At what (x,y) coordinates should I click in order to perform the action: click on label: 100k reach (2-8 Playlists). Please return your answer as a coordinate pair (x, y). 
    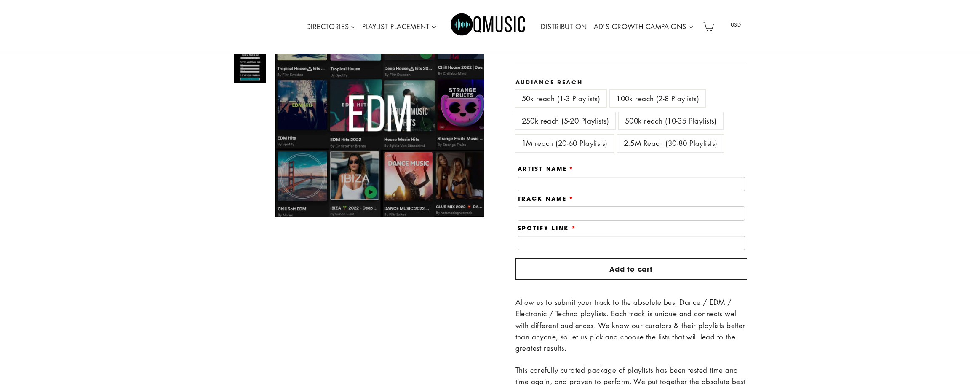
    Looking at the image, I should click on (657, 98).